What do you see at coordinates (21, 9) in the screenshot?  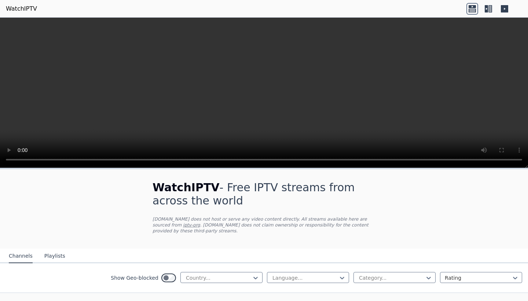 I see `a: WatchIPTV` at bounding box center [21, 9].